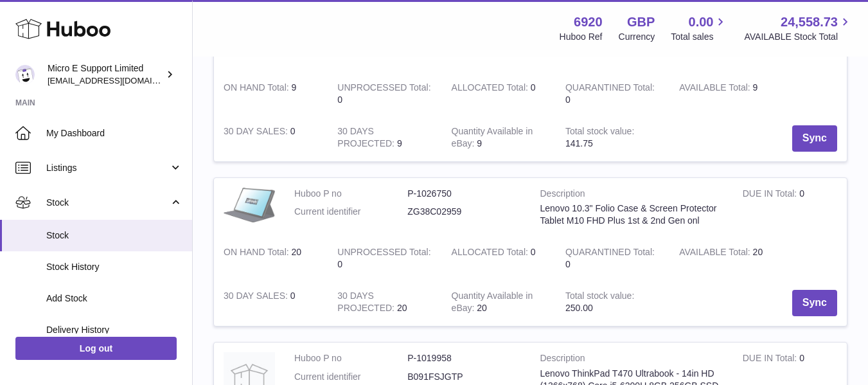 This screenshot has height=385, width=868. Describe the element at coordinates (249, 205) in the screenshot. I see `img: product image` at that location.